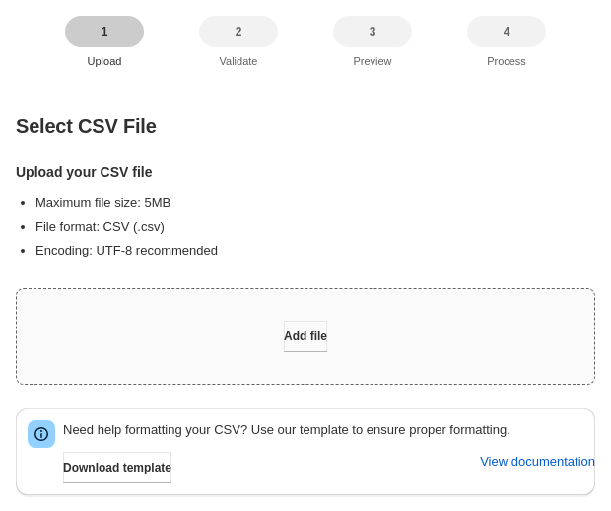 The width and height of the screenshot is (611, 511). Describe the element at coordinates (315, 250) in the screenshot. I see `li: Encoding: UTF-8 recommended` at that location.